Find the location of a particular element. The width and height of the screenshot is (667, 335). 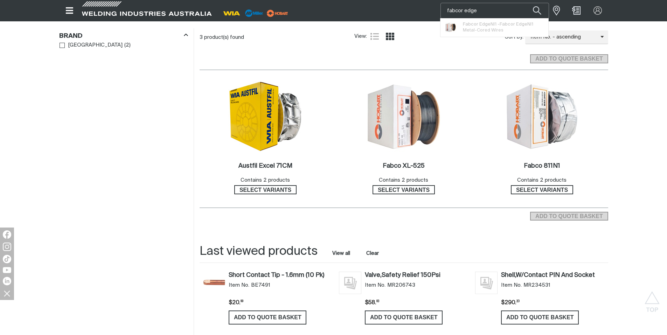

sup: 99 is located at coordinates (242, 301).